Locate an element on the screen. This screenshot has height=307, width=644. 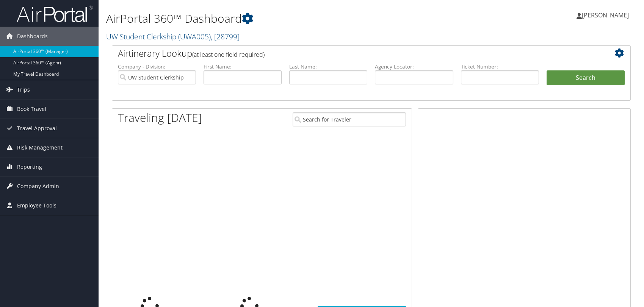
span: Book Travel is located at coordinates (31, 109).